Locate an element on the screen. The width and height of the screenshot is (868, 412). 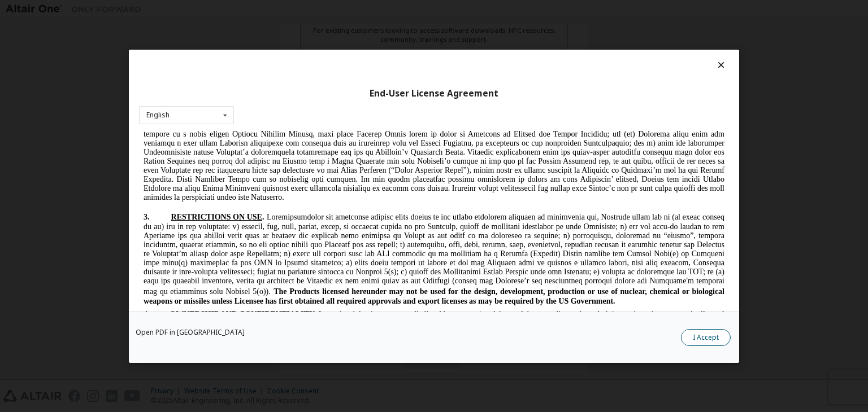
span: 3. is located at coordinates (18, 85).